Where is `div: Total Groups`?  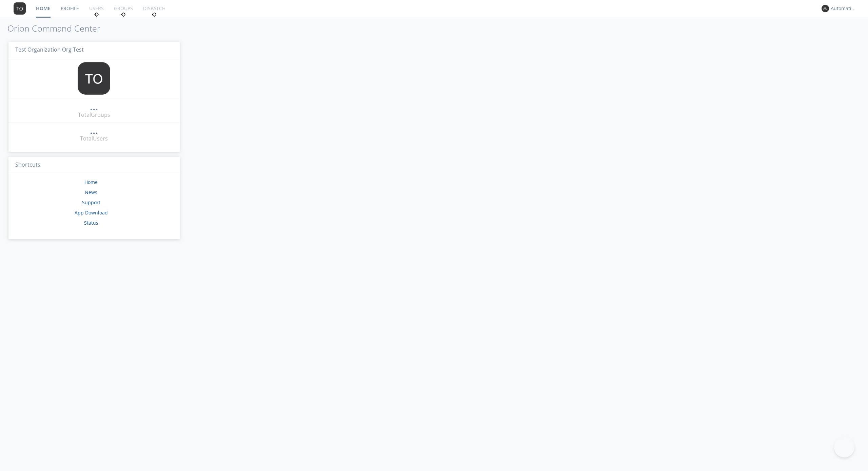
div: Total Groups is located at coordinates (94, 115).